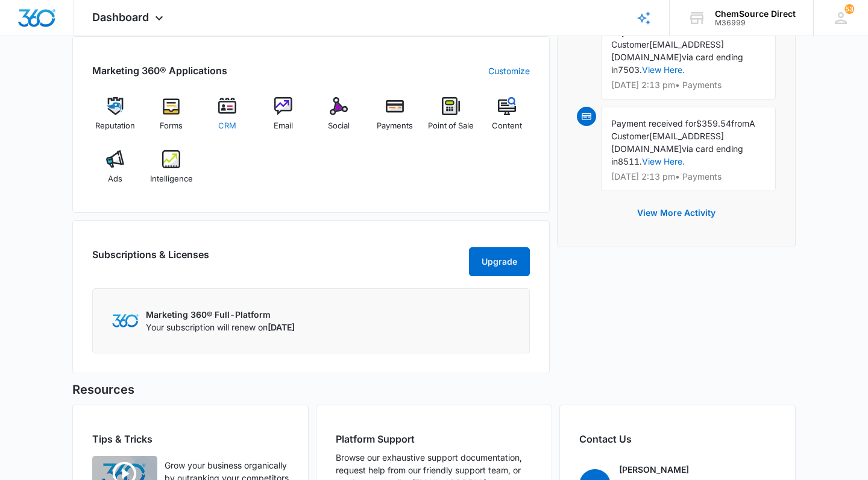 The image size is (868, 480). Describe the element at coordinates (434, 439) in the screenshot. I see `h2: Platform Support` at that location.